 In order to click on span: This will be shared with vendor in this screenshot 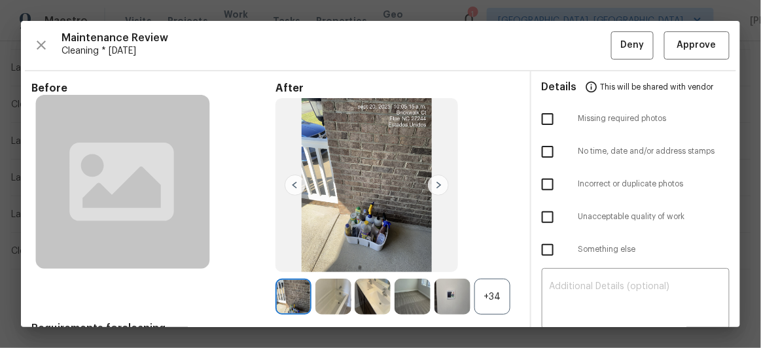, I will do `click(657, 87)`.